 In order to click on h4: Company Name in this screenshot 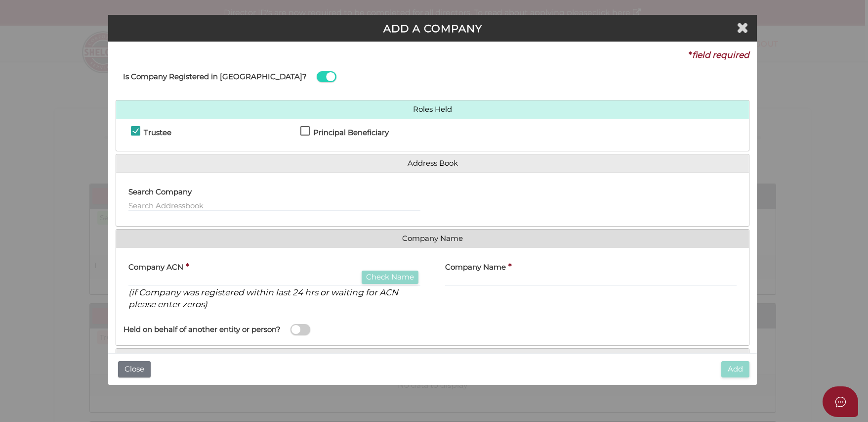, I will do `click(475, 267)`.